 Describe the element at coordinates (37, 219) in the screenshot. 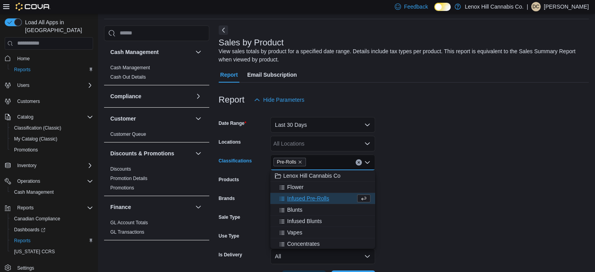

I see `a: Canadian Compliance` at that location.